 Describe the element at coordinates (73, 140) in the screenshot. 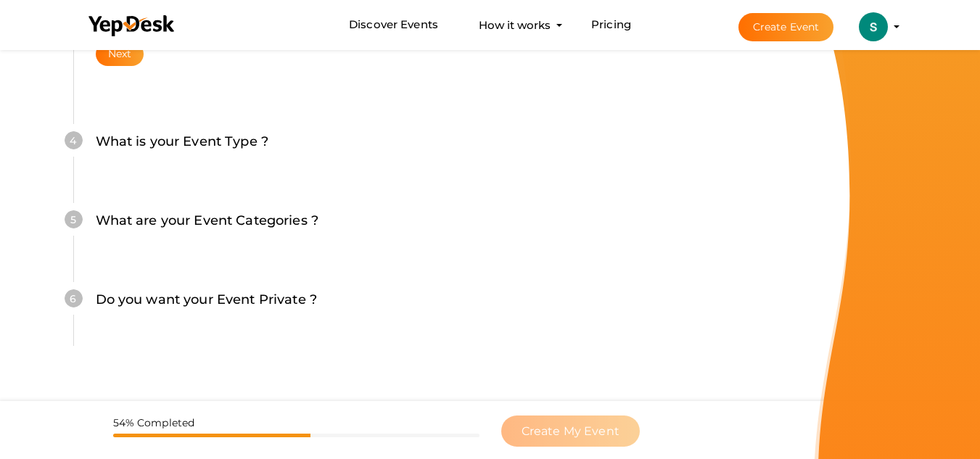

I see `div: 4` at that location.